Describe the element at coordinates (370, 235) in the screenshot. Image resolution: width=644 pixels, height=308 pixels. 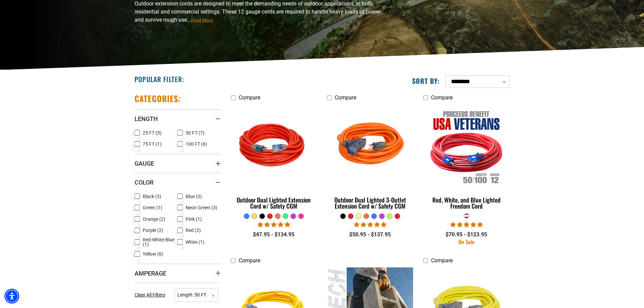
I see `div: $50.95 - $137.95` at that location.